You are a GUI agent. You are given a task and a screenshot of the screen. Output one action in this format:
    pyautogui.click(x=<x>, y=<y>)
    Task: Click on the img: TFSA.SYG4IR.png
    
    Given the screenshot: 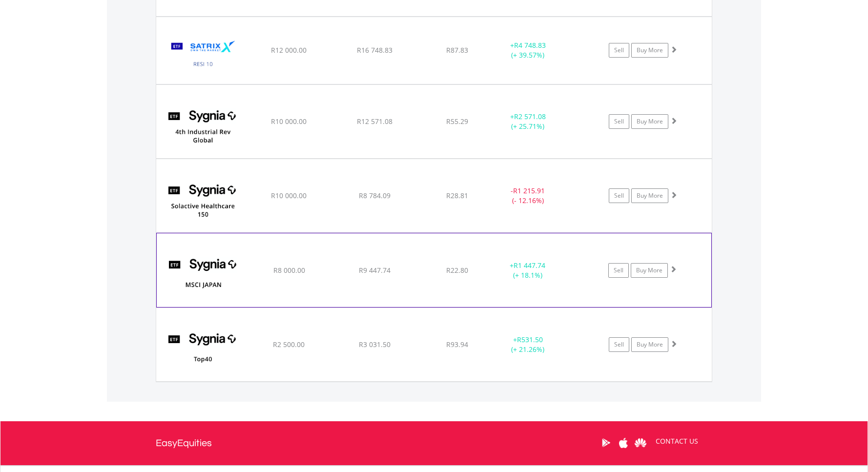 What is the action you would take?
    pyautogui.click(x=203, y=127)
    